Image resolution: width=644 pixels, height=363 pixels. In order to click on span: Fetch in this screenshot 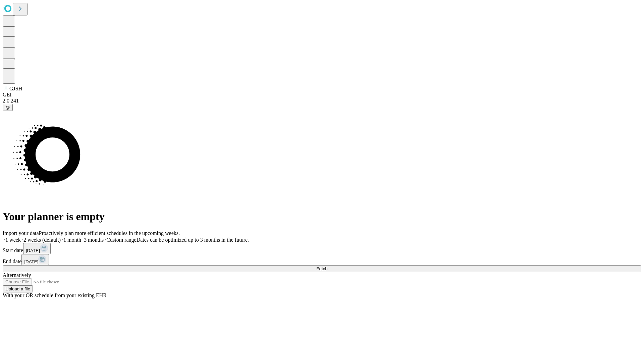, I will do `click(322, 268)`.